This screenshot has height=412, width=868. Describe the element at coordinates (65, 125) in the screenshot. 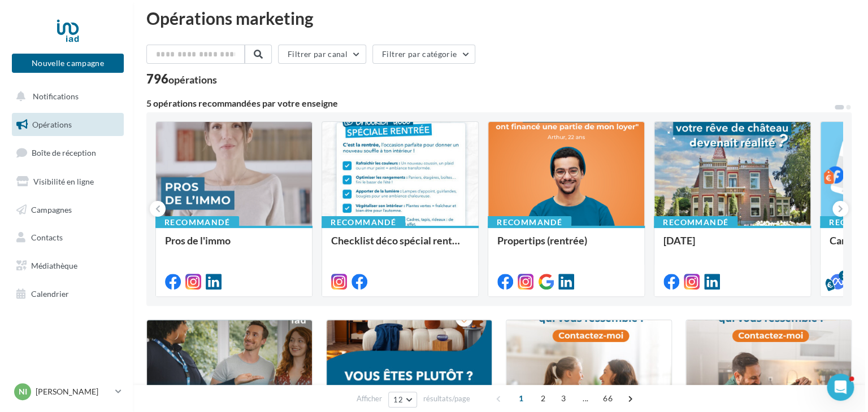

I see `a: Opérations` at that location.